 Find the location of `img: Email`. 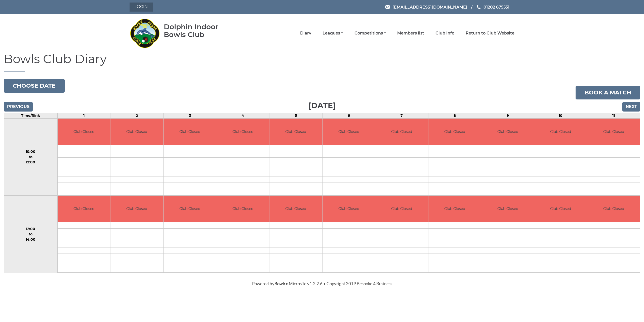

img: Email is located at coordinates (388, 7).